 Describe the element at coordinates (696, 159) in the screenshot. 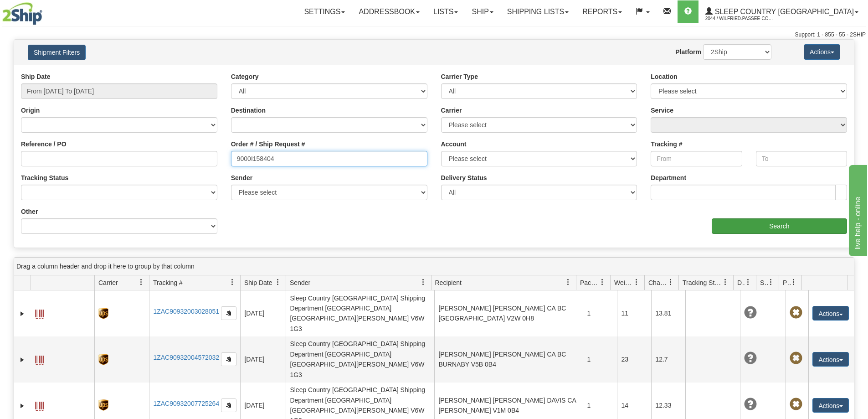

I see `input: From` at that location.